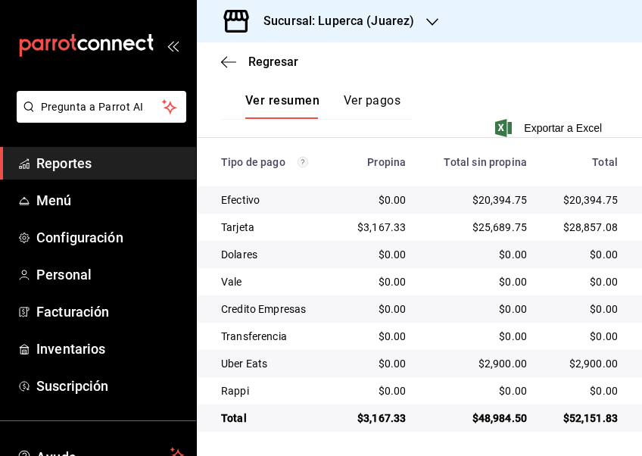 The width and height of the screenshot is (642, 456). I want to click on div: Rappi, so click(273, 391).